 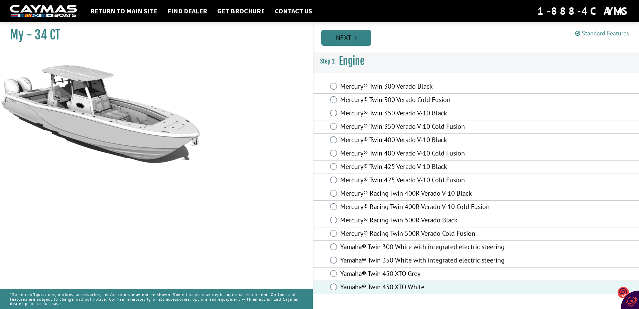 What do you see at coordinates (430, 87) in the screenshot?
I see `label: Mercury® Twin 300 Verado Black` at bounding box center [430, 87].